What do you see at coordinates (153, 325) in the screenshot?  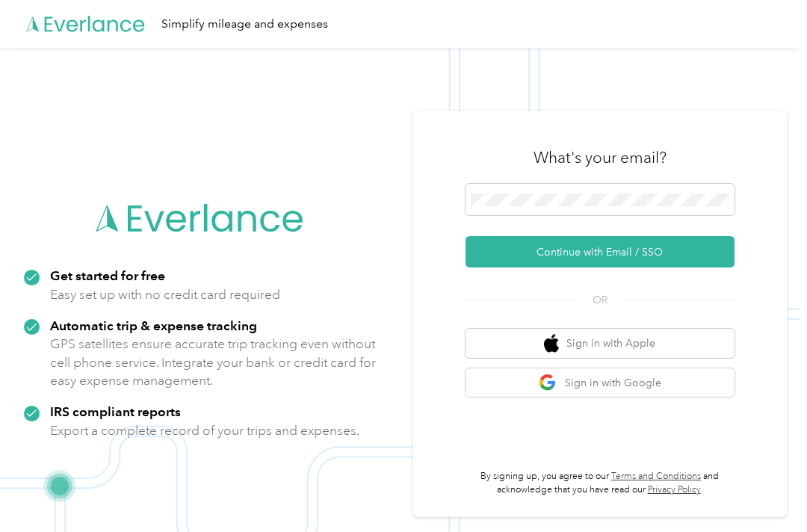 I see `strong: Automatic trip & expense tracking` at bounding box center [153, 325].